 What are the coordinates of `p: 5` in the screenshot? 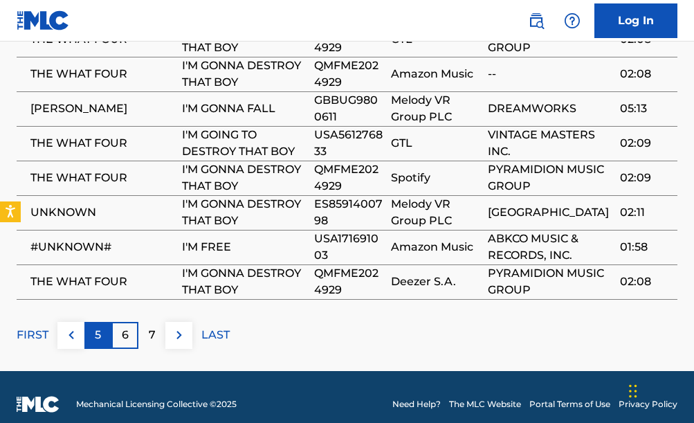 It's located at (98, 335).